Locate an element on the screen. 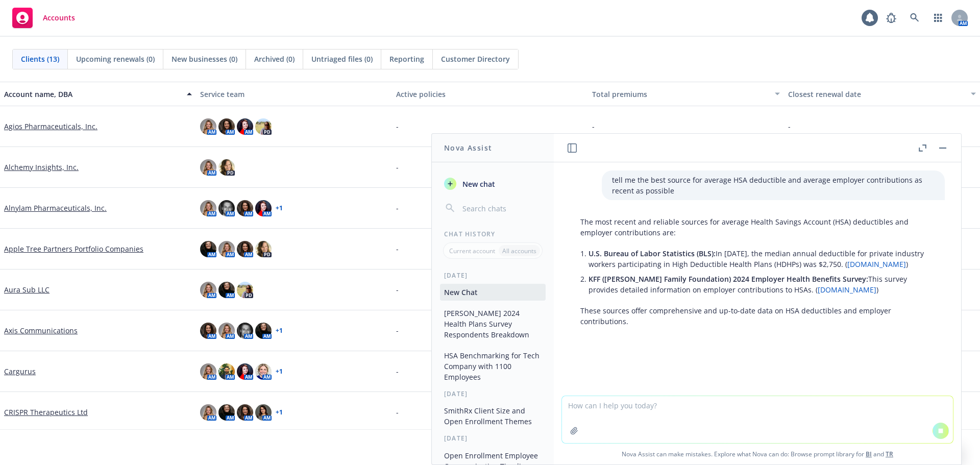 This screenshot has height=465, width=980. p: These sources offer comprehensive and up-to-date data on HSA deductibles and employer contributions. is located at coordinates (758, 316).